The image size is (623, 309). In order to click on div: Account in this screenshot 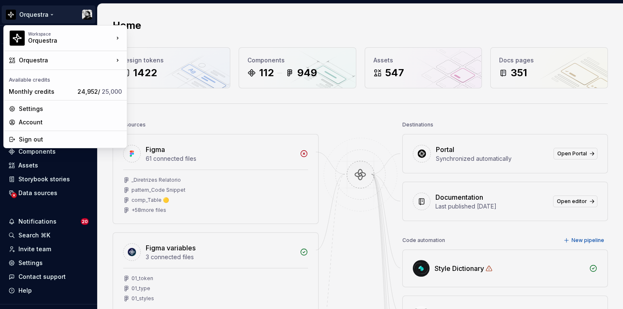, I will do `click(70, 122)`.